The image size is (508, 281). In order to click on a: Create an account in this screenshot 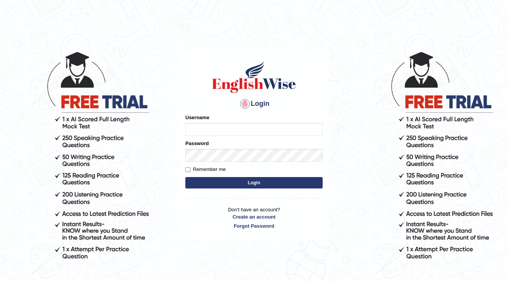, I will do `click(254, 217)`.